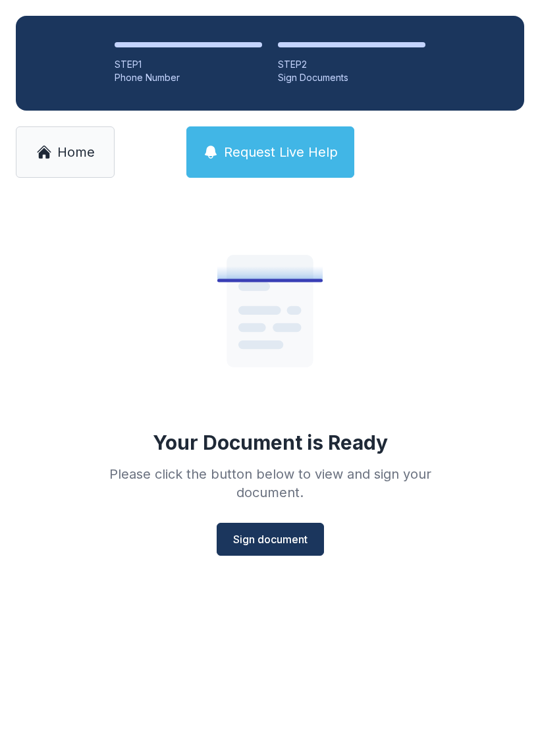 Image resolution: width=540 pixels, height=748 pixels. What do you see at coordinates (270, 443) in the screenshot?
I see `div: Your Document is Ready` at bounding box center [270, 443].